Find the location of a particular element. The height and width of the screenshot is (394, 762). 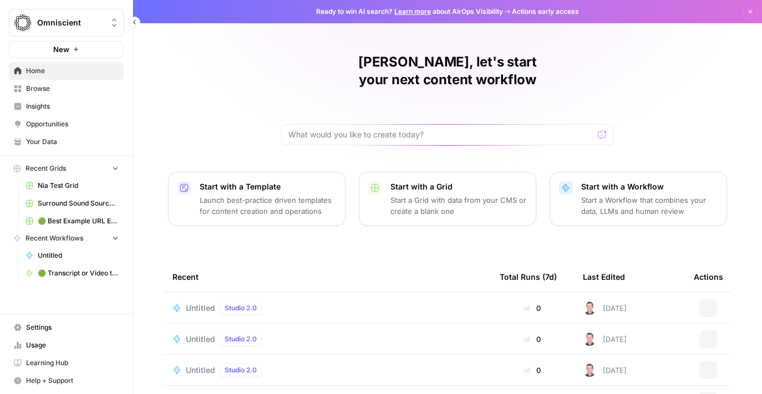

p: Launch best-practice driven templates for content creation and operations is located at coordinates (268, 206).